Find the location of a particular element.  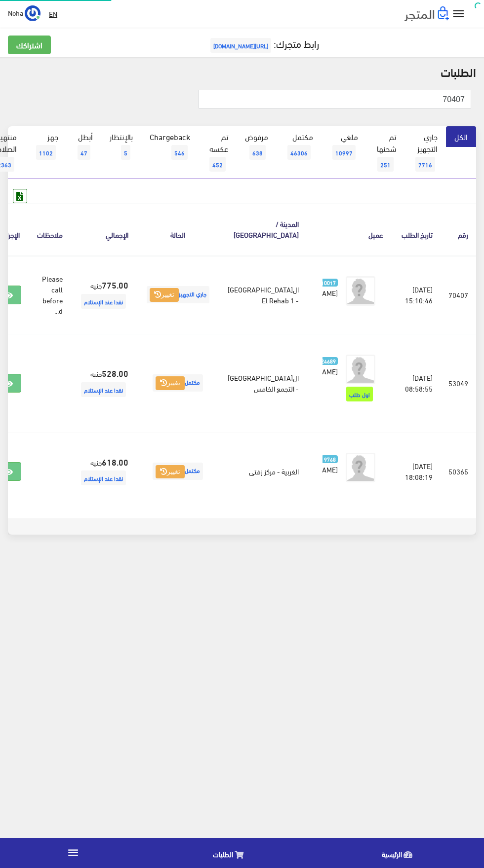

span: جاري التجهيز is located at coordinates (178, 295).